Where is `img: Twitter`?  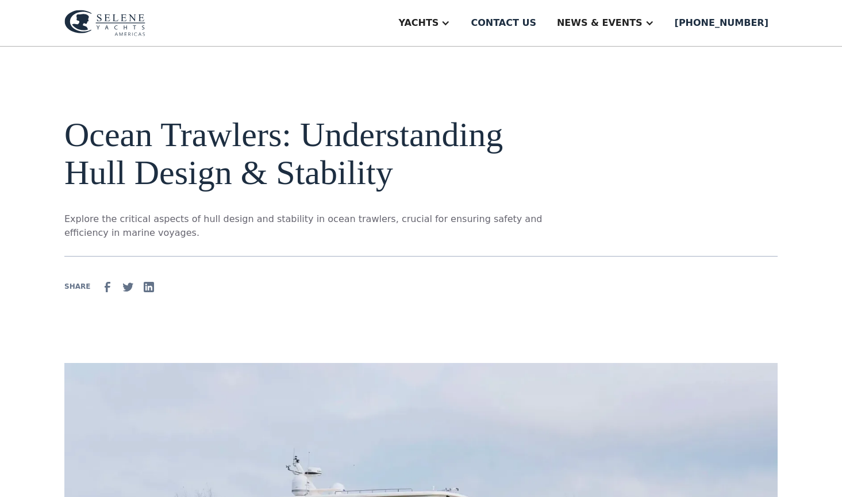 img: Twitter is located at coordinates (128, 287).